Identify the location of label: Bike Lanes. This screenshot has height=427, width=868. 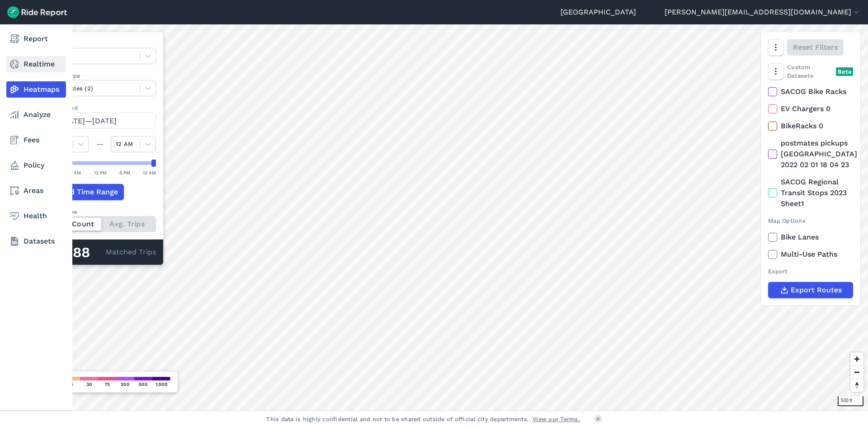
(811, 237).